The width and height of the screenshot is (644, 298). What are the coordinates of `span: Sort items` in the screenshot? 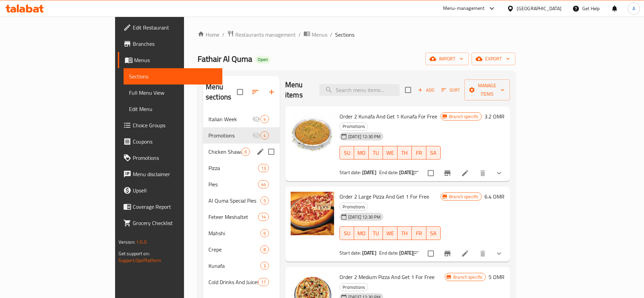 It's located at (450, 90).